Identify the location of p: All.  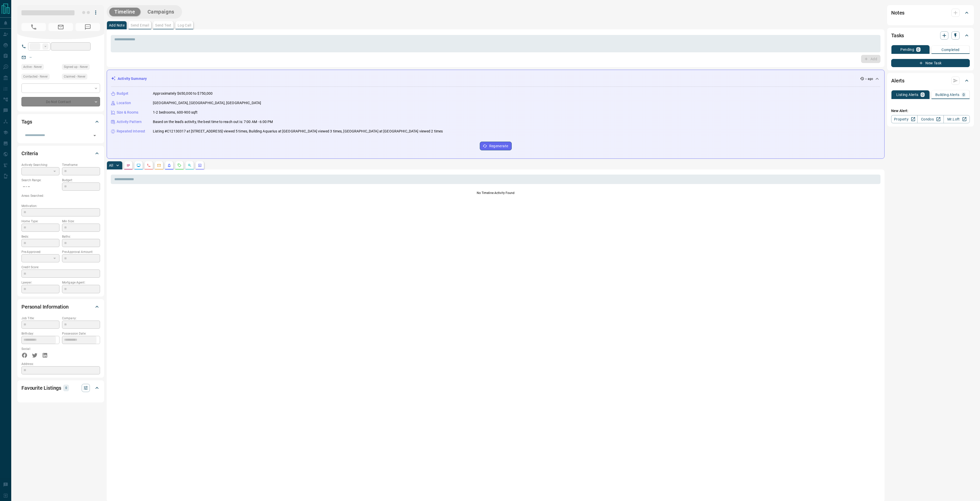
(111, 165).